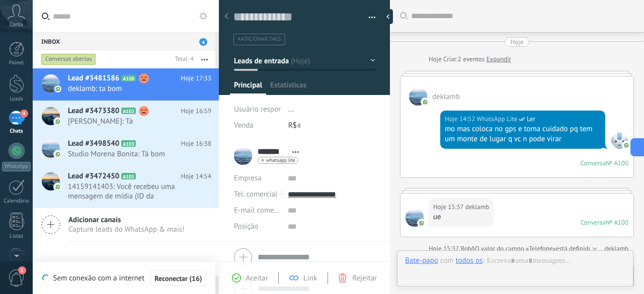 This screenshot has width=644, height=294. I want to click on span: Lead #3473380, so click(93, 111).